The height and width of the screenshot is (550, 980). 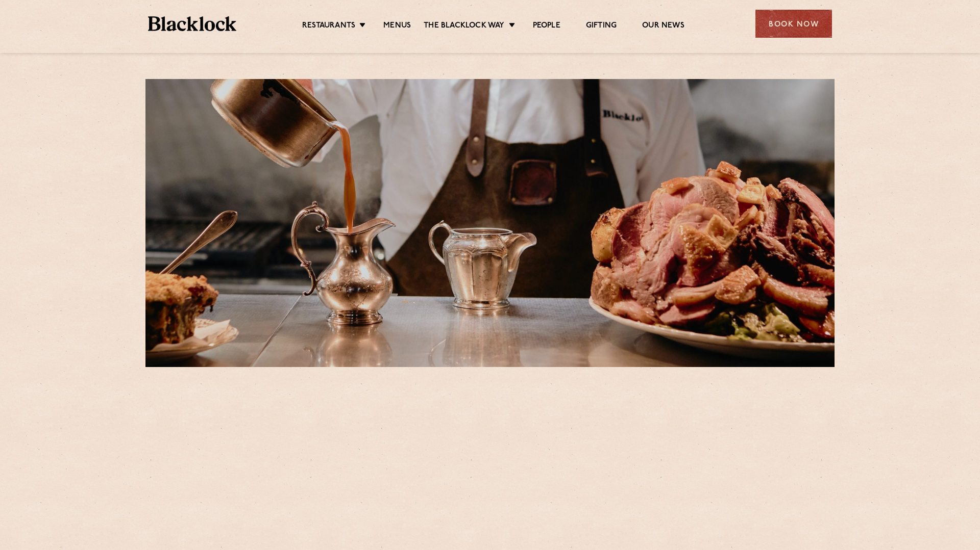 I want to click on a: People, so click(x=546, y=27).